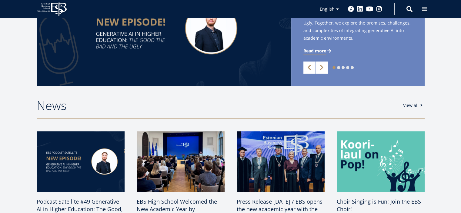 This screenshot has height=213, width=461. I want to click on img: Rector inaugaration, so click(281, 162).